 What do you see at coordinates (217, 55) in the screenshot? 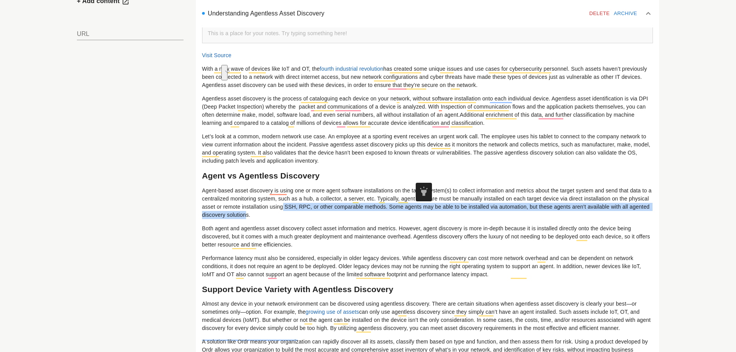
I see `a: Visit Source` at bounding box center [217, 55].